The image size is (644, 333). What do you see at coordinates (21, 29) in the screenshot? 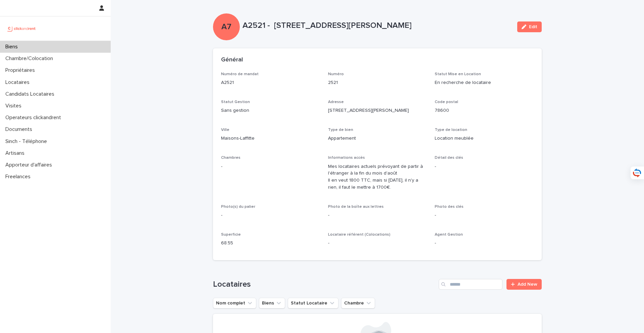
I see `img: UCB0brd3T0yccxBKYDjQ` at bounding box center [21, 29].